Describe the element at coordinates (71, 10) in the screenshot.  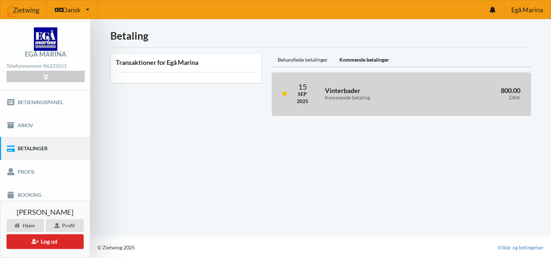
I see `span: Dansk` at that location.